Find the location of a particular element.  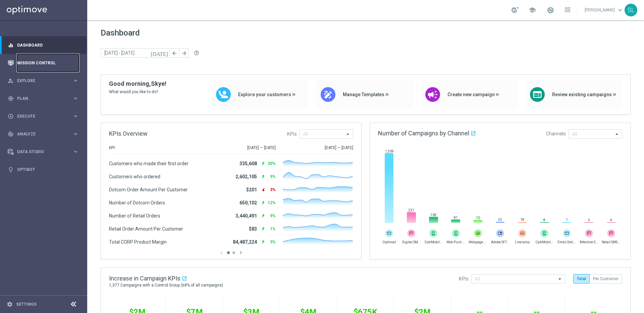

div: track_changes Analyze keyboard_arrow_right is located at coordinates (43, 134).